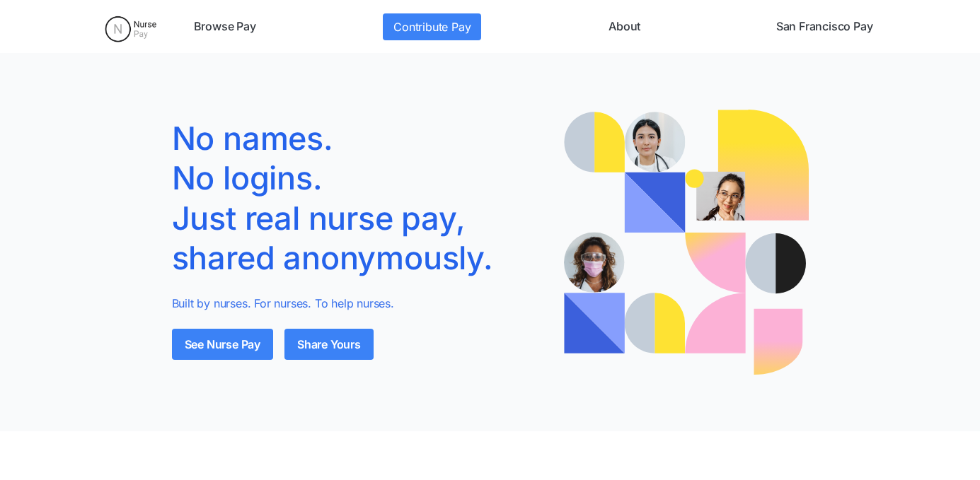 Image resolution: width=980 pixels, height=480 pixels. I want to click on img: Illustration of a nurse with speech bubbles showing real pay quotes, so click(686, 242).